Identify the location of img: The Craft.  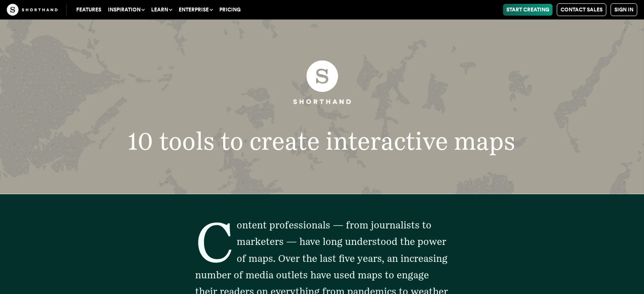
(32, 10).